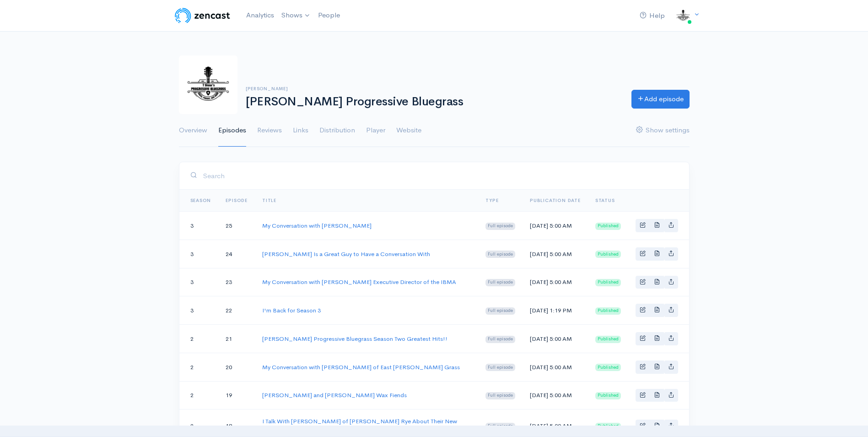  What do you see at coordinates (236, 253) in the screenshot?
I see `td: 24` at bounding box center [236, 253].